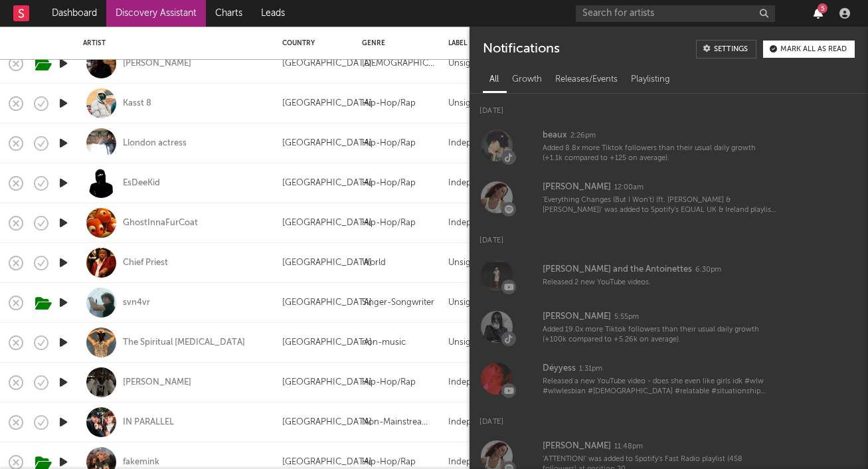 This screenshot has width=868, height=469. What do you see at coordinates (398, 303) in the screenshot?
I see `div: Singer-Songwriter` at bounding box center [398, 303].